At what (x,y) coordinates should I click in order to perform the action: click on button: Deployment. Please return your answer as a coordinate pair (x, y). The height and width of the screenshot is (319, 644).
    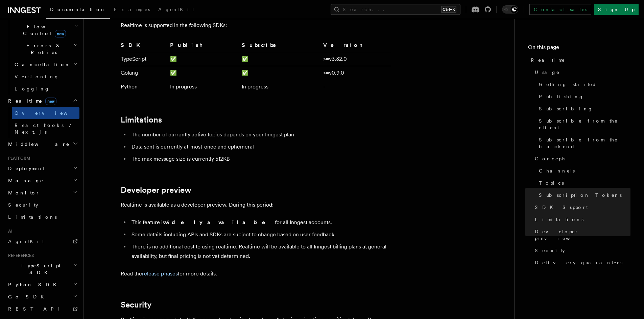
    Looking at the image, I should click on (43, 168).